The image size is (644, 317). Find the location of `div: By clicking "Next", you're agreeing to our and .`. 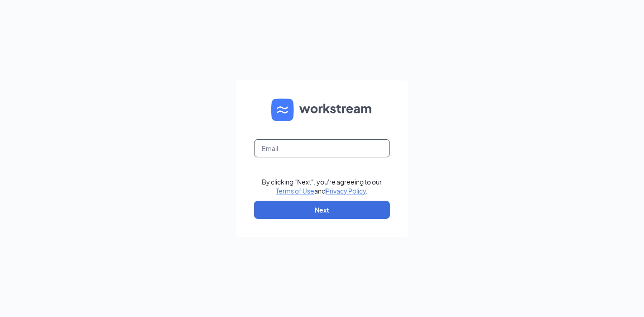

div: By clicking "Next", you're agreeing to our and . is located at coordinates (322, 186).